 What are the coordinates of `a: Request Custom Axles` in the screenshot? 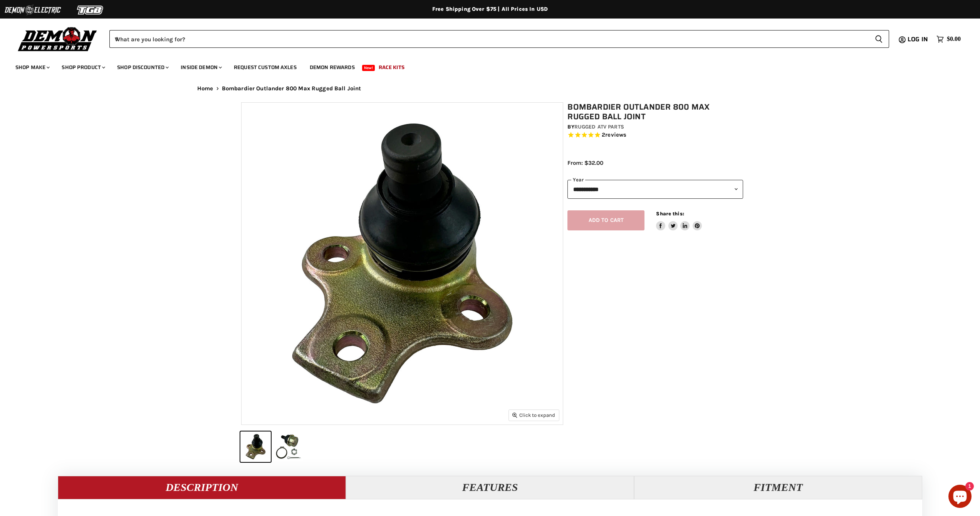 It's located at (265, 67).